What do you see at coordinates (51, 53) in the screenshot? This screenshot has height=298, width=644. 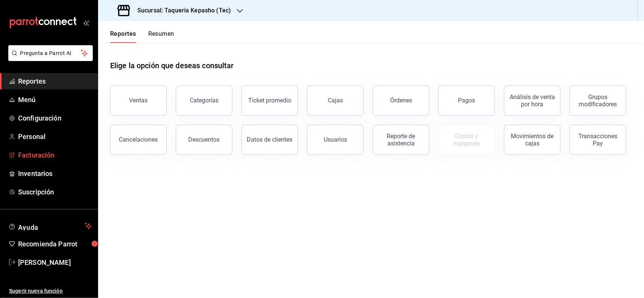 I see `button: Pregunta a Parrot AI` at bounding box center [51, 53].